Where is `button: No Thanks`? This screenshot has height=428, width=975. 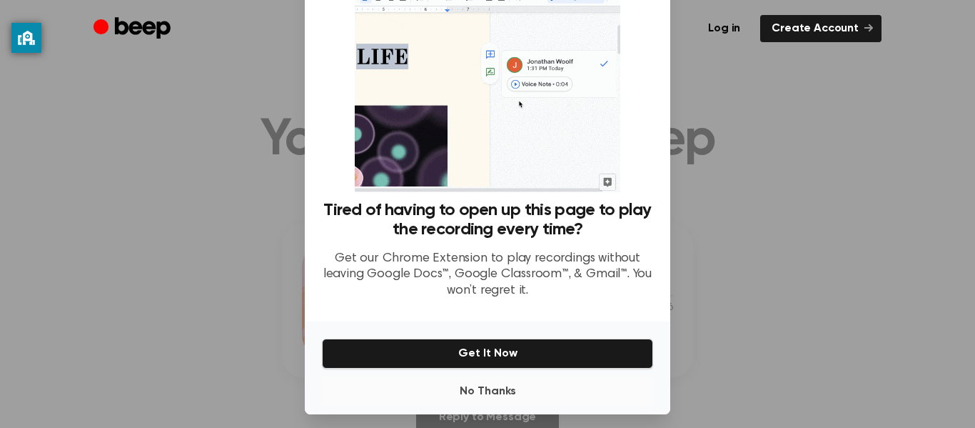
button: No Thanks is located at coordinates (488, 391).